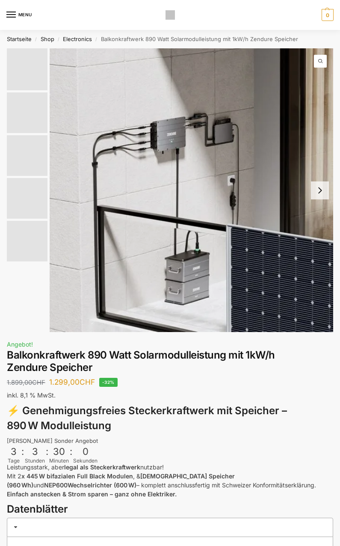 This screenshot has width=340, height=546. I want to click on div: 30, so click(59, 452).